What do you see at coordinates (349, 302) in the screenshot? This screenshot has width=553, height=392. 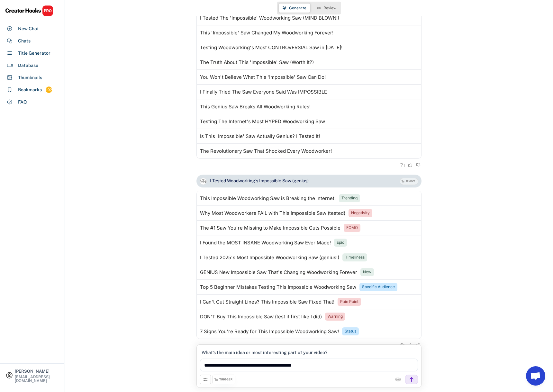 I see `div: Pain Point` at bounding box center [349, 302].